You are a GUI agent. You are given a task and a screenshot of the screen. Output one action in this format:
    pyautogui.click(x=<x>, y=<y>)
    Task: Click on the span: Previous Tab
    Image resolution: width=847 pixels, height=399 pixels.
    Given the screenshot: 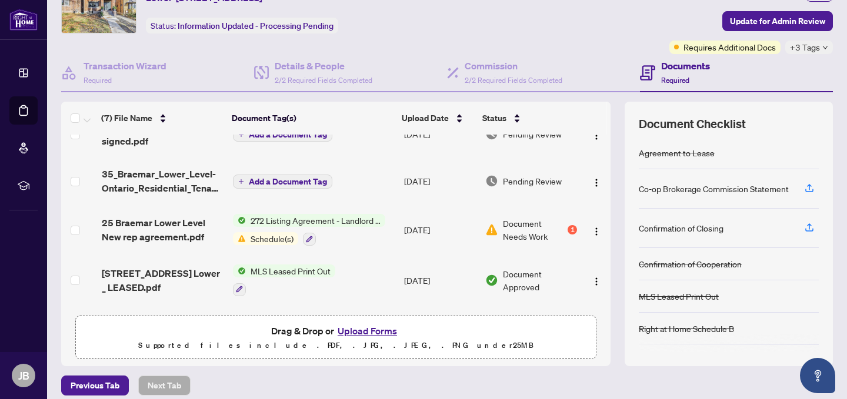 What is the action you would take?
    pyautogui.click(x=95, y=386)
    